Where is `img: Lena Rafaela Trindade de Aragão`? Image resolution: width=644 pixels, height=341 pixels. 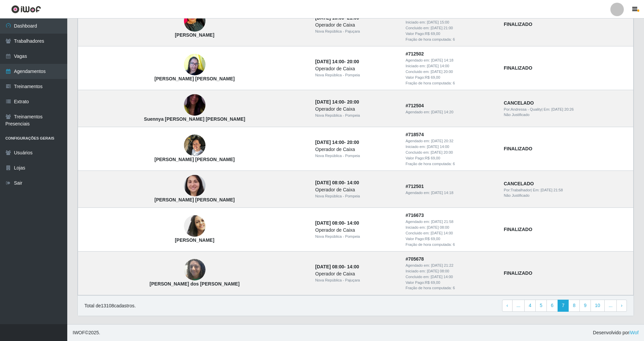
img: Lena Rafaela Trindade de Aragão is located at coordinates (195, 65).